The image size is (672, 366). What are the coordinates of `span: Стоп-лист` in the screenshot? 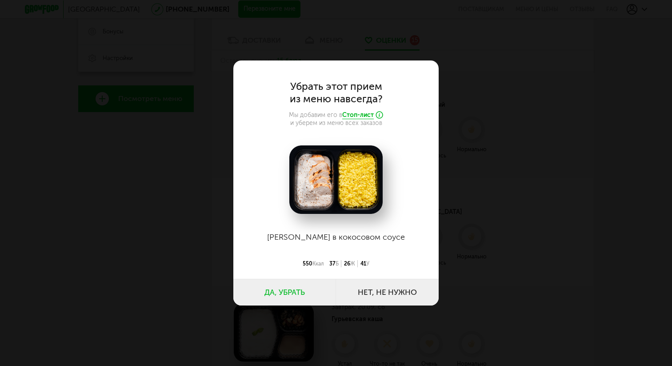 It's located at (358, 115).